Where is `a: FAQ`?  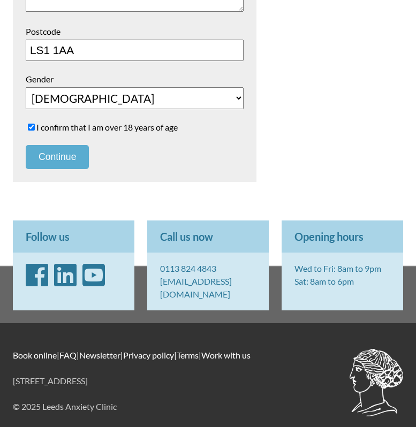 a: FAQ is located at coordinates (68, 355).